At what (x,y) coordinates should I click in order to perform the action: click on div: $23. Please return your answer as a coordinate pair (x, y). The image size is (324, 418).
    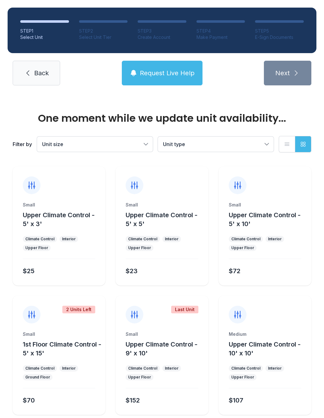
    Looking at the image, I should click on (132, 271).